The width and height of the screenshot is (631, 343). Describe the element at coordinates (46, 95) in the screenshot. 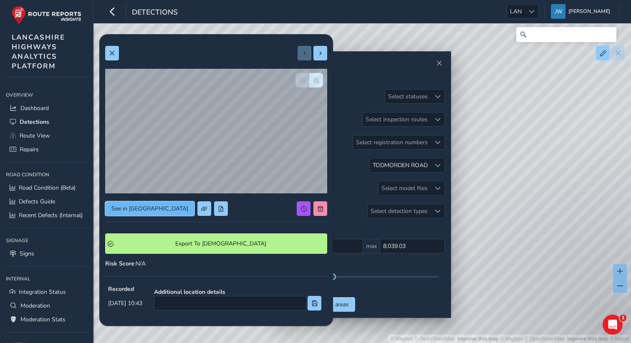

I see `div: Overview` at that location.